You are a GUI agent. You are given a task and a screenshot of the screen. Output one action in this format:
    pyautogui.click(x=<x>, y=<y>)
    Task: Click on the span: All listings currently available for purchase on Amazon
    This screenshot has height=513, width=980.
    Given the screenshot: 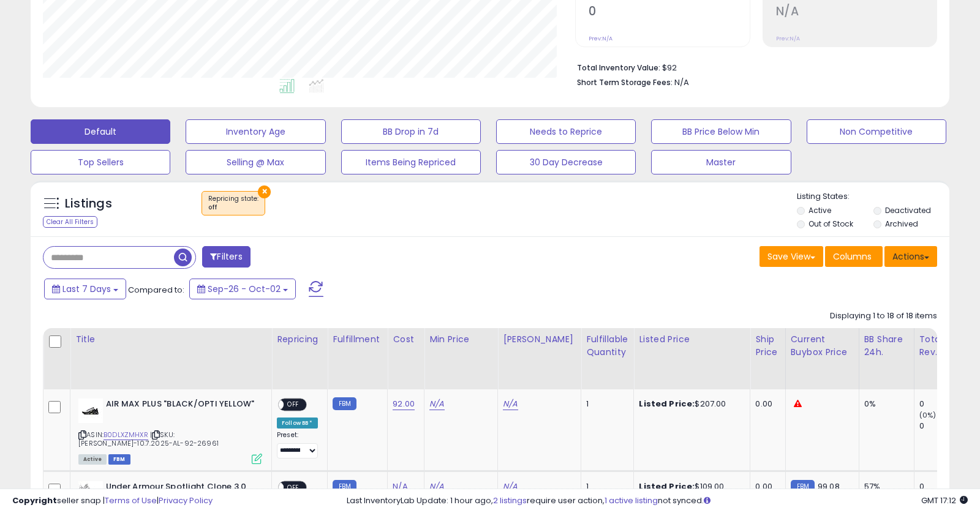 What is the action you would take?
    pyautogui.click(x=92, y=459)
    